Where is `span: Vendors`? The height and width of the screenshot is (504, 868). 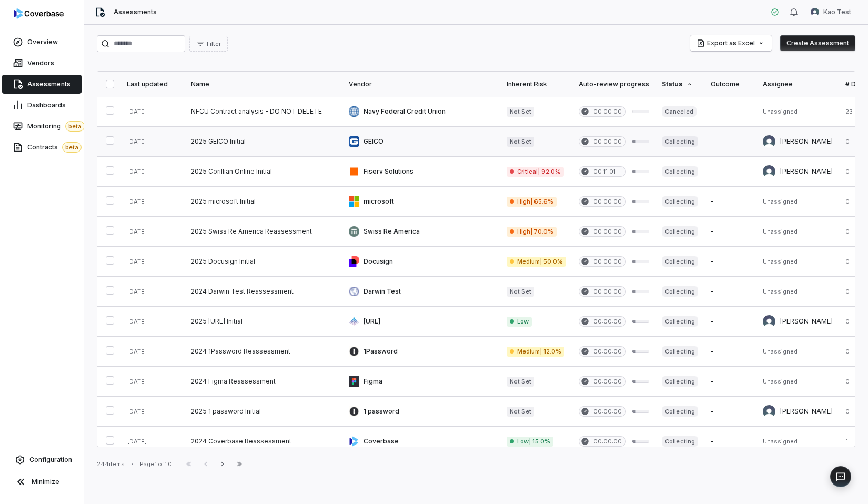
span: Vendors is located at coordinates (41, 63).